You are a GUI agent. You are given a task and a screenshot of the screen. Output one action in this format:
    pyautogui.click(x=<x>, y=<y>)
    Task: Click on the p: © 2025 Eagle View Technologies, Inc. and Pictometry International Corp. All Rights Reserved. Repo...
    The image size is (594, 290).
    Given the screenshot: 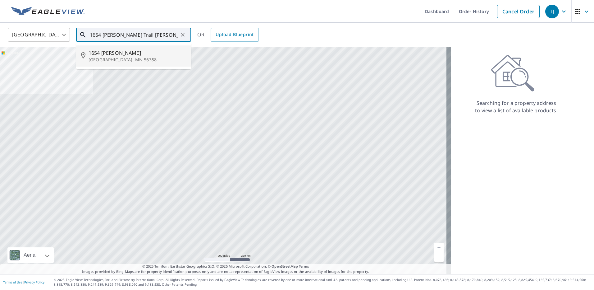 What is the action you would take?
    pyautogui.click(x=322, y=282)
    